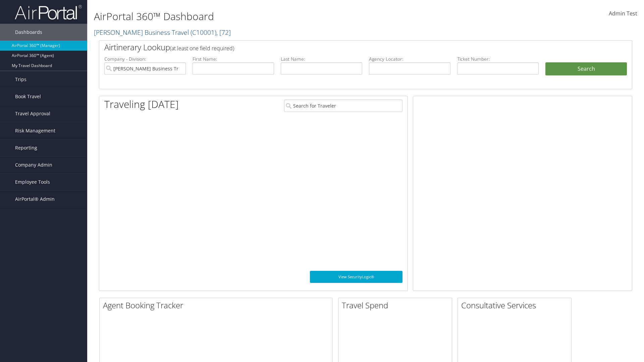  I want to click on a: View SecurityLogic®, so click(356, 277).